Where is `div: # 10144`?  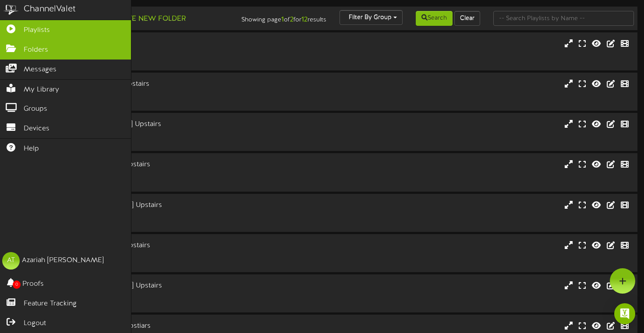 div: # 10144 is located at coordinates (155, 60).